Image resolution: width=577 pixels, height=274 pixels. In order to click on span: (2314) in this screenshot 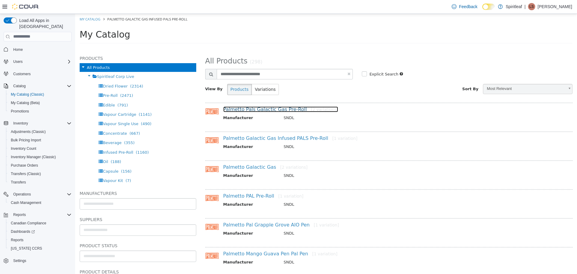, I will do `click(61, 72)`.